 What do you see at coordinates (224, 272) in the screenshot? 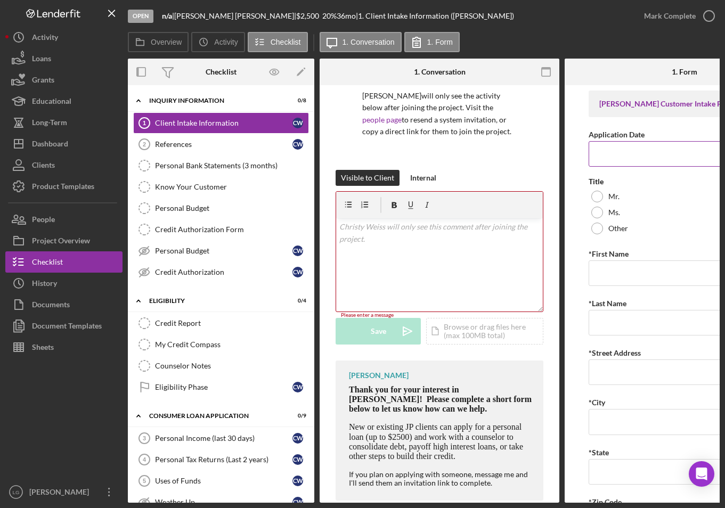
I see `div: Credit Authorization` at bounding box center [224, 272].